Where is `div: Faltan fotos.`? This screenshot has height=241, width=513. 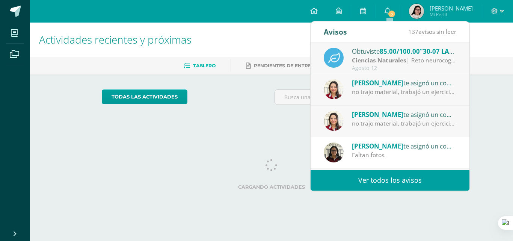
div: Faltan fotos. is located at coordinates (404, 155).